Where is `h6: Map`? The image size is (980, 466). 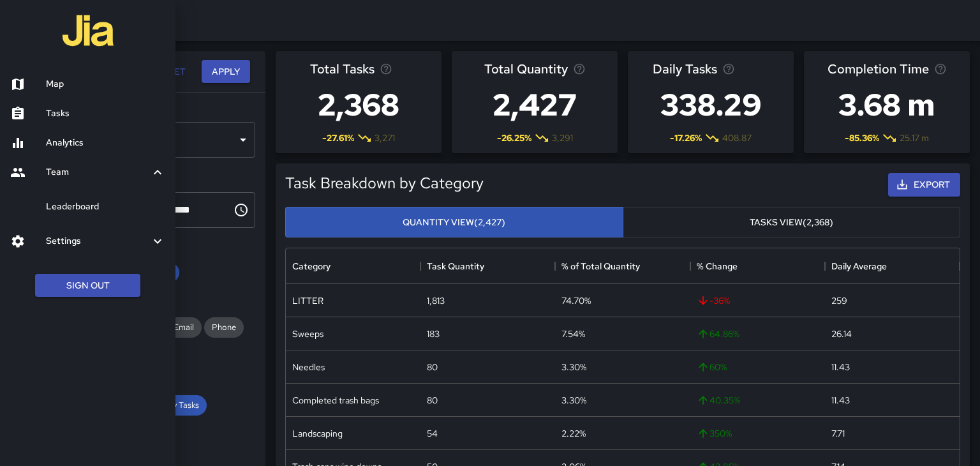 h6: Map is located at coordinates (106, 84).